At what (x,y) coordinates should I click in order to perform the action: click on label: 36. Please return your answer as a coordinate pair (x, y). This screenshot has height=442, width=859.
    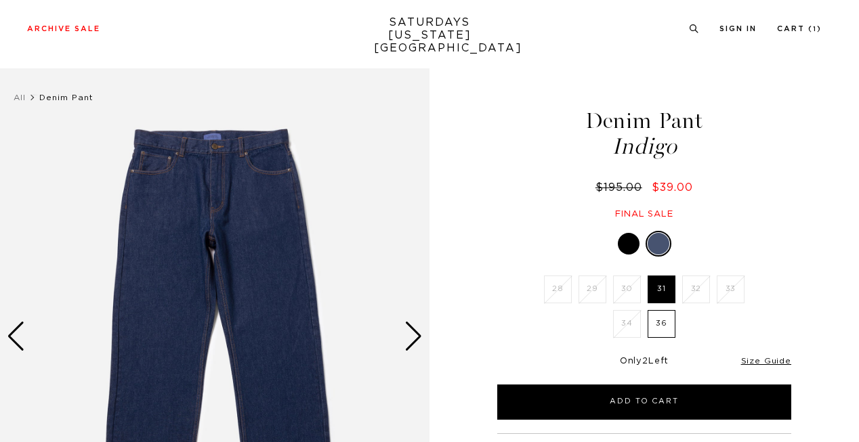
    Looking at the image, I should click on (661, 324).